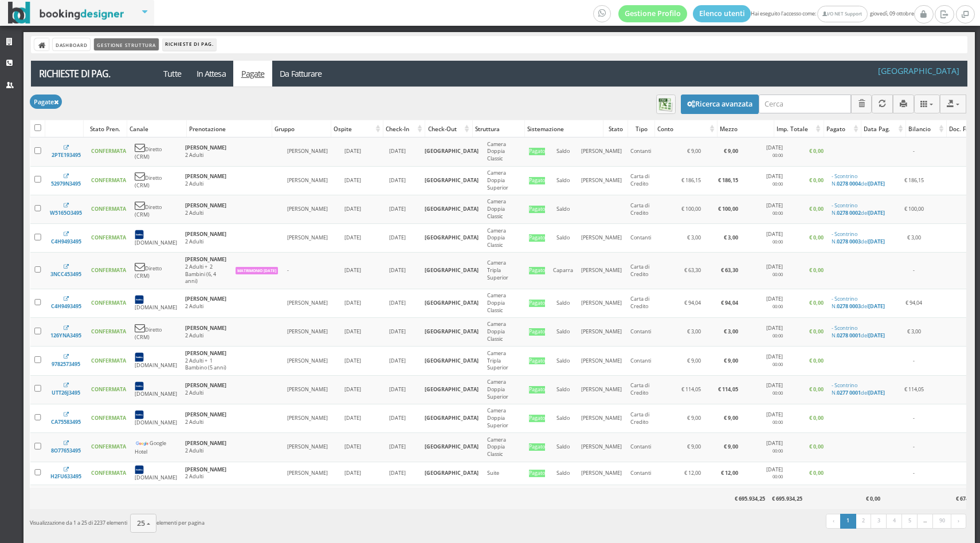  I want to click on div: Stato, so click(615, 129).